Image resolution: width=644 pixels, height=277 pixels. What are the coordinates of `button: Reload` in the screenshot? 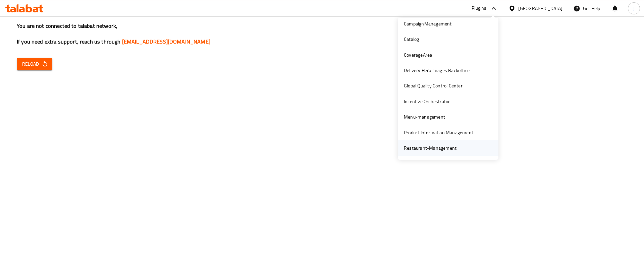 It's located at (35, 64).